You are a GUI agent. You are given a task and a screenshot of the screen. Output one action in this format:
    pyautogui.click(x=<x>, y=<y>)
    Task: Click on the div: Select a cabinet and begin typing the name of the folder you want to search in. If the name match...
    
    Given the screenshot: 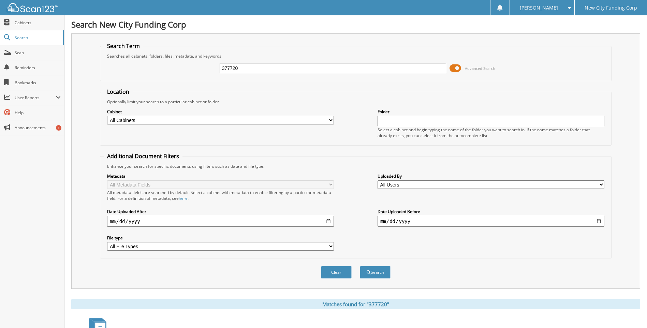 What is the action you would take?
    pyautogui.click(x=491, y=133)
    